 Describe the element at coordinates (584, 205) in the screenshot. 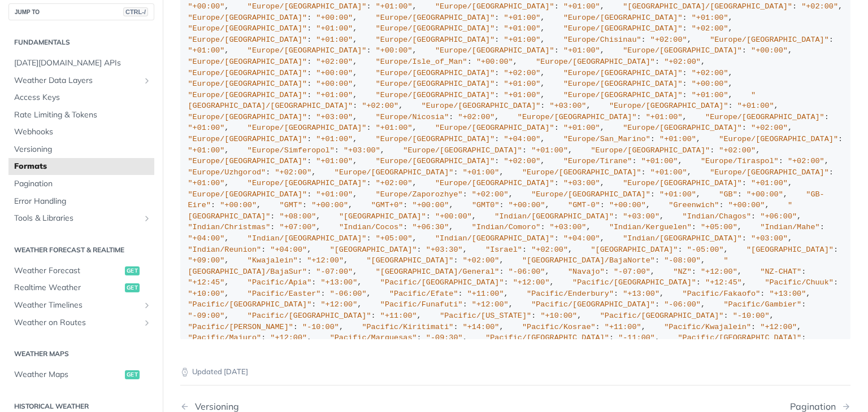

I see `span: "GMT-0"` at that location.